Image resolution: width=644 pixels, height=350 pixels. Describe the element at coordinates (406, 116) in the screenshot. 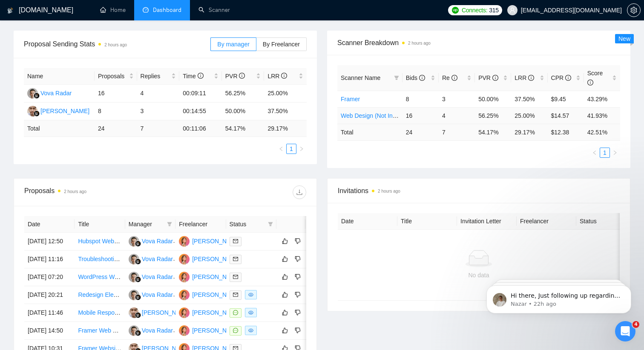

I see `a: Web Design (Not Including Ecommerce / Shopify)` at that location.